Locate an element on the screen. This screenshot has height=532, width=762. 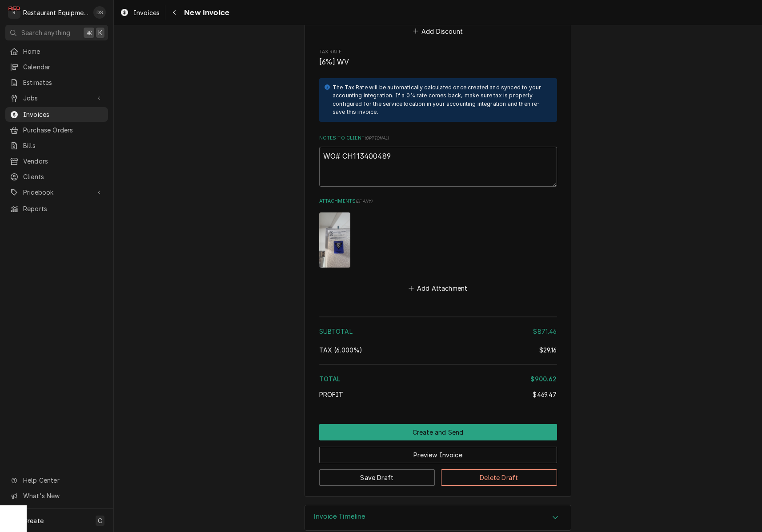
h3: Invoice Timeline is located at coordinates (339, 516).